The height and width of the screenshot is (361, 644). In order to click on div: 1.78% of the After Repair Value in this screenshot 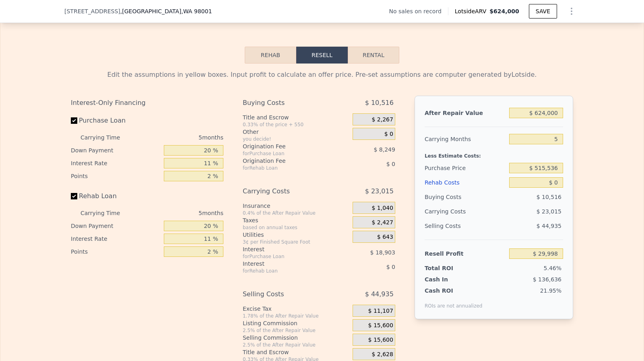, I will do `click(296, 316)`.